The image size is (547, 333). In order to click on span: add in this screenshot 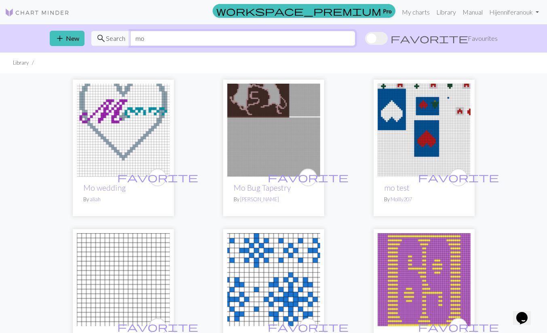, I will do `click(60, 38)`.